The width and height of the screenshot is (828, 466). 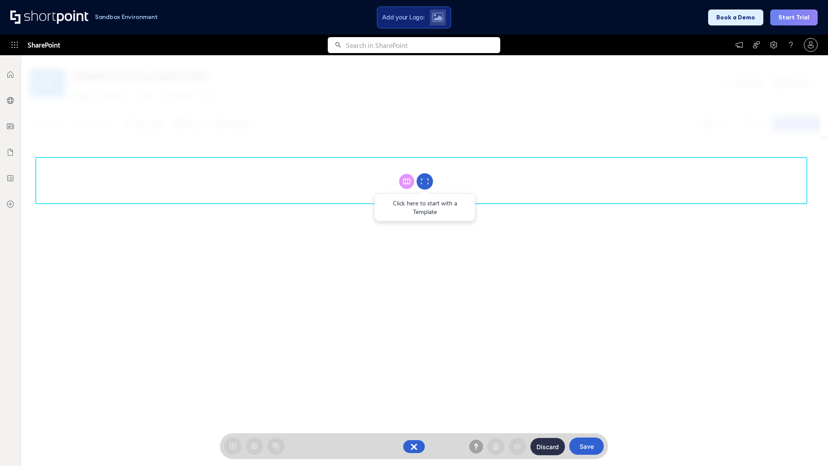 I want to click on span: Add your Logo:, so click(x=403, y=17).